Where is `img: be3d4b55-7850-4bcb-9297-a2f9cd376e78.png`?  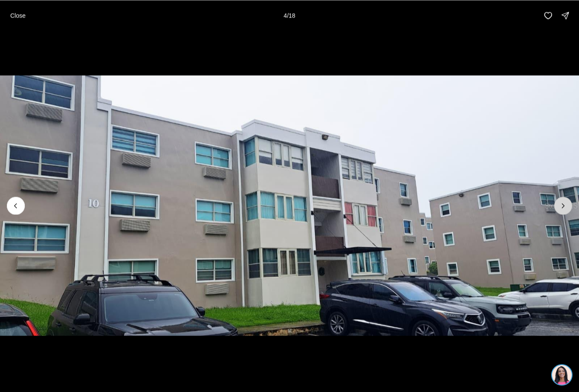
img: be3d4b55-7850-4bcb-9297-a2f9cd376e78.png is located at coordinates (15, 15).